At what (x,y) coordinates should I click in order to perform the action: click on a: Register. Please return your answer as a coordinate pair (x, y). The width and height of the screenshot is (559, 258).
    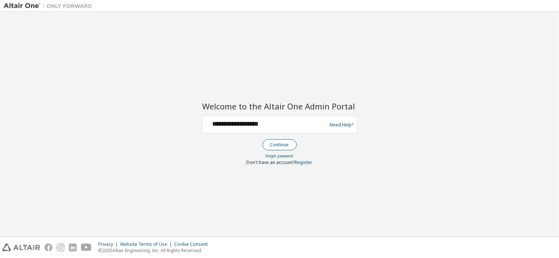
    Looking at the image, I should click on (304, 162).